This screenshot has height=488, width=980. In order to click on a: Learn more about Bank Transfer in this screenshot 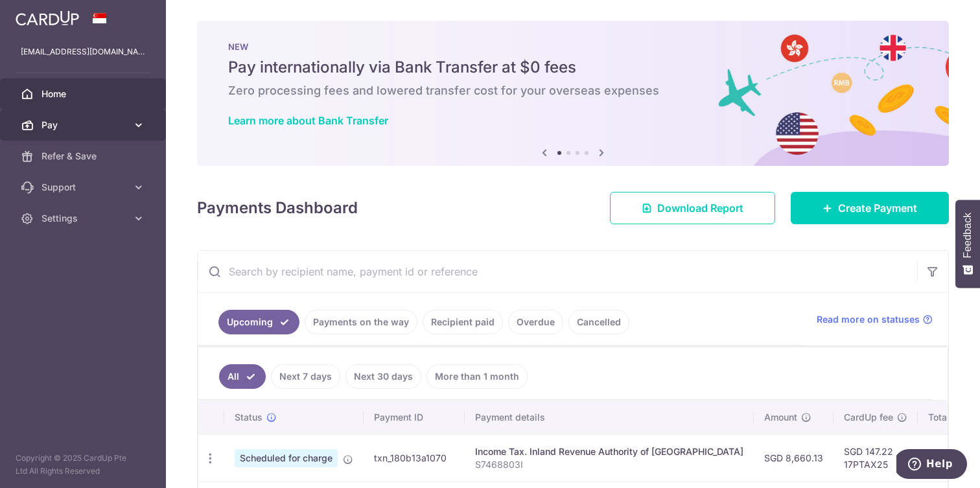, I will do `click(308, 121)`.